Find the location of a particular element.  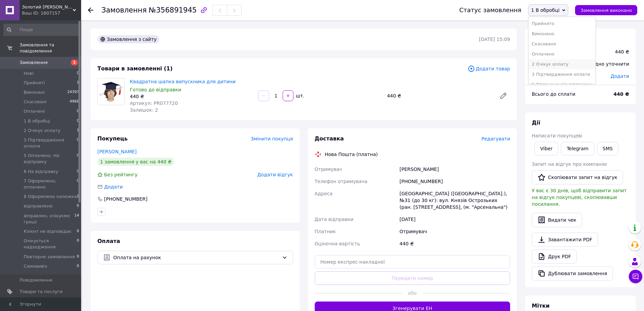

span: Золотий Лев is located at coordinates (47, 7).